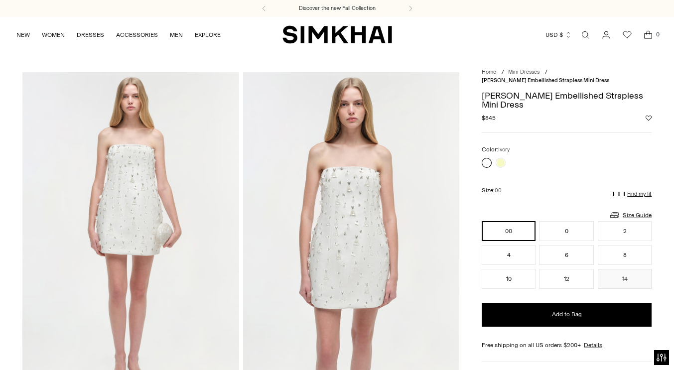 This screenshot has height=370, width=674. Describe the element at coordinates (337, 8) in the screenshot. I see `h3: Discover the new Fall Collection` at that location.